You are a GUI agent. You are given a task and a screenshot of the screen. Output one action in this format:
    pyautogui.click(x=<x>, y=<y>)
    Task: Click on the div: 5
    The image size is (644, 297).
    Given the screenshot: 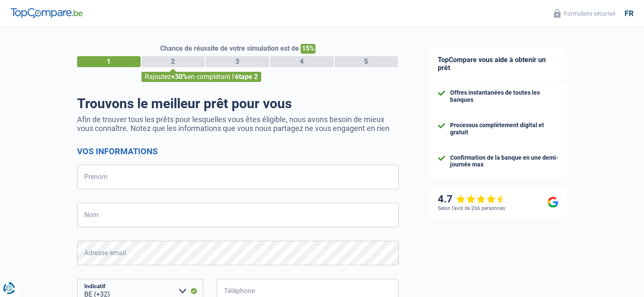 What is the action you would take?
    pyautogui.click(x=366, y=62)
    